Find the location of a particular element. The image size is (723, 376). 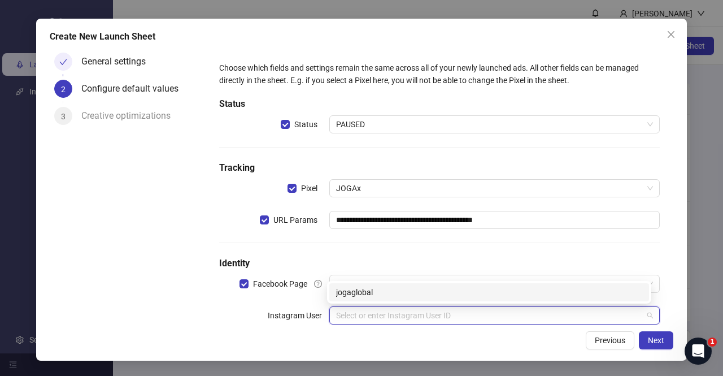

span: JOGA is located at coordinates (494, 283).